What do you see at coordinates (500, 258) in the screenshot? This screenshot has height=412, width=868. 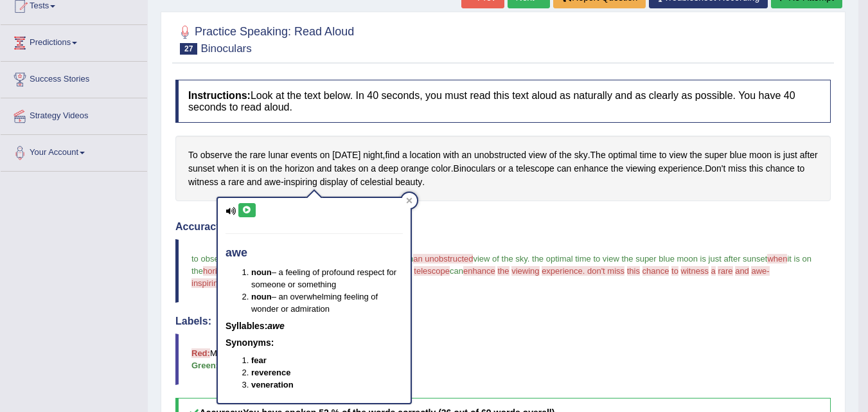 I see `span: view of the sky` at bounding box center [500, 258].